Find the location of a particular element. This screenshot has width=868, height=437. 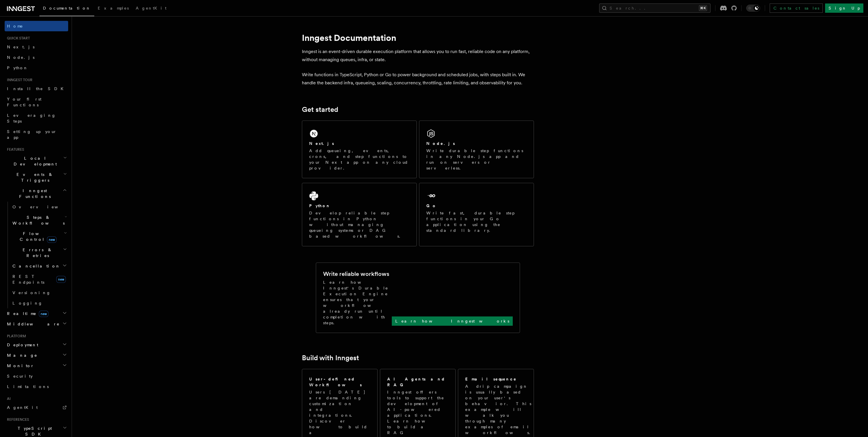

button: Errors & Retries is located at coordinates (39, 252).